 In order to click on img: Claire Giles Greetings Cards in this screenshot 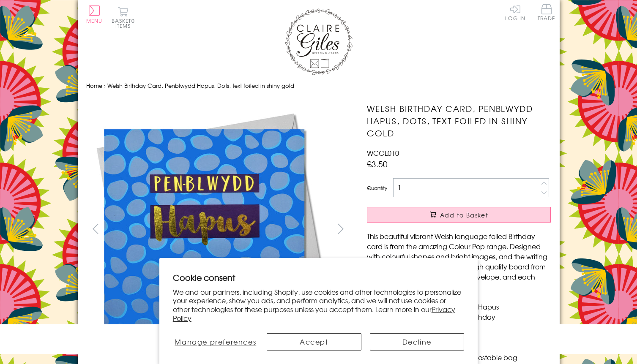, I will do `click(319, 42)`.